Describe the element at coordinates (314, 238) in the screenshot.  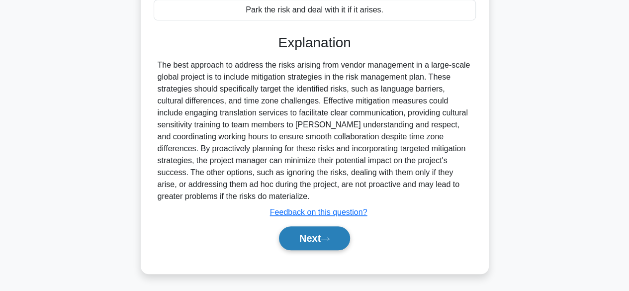
I see `button: Next` at that location.